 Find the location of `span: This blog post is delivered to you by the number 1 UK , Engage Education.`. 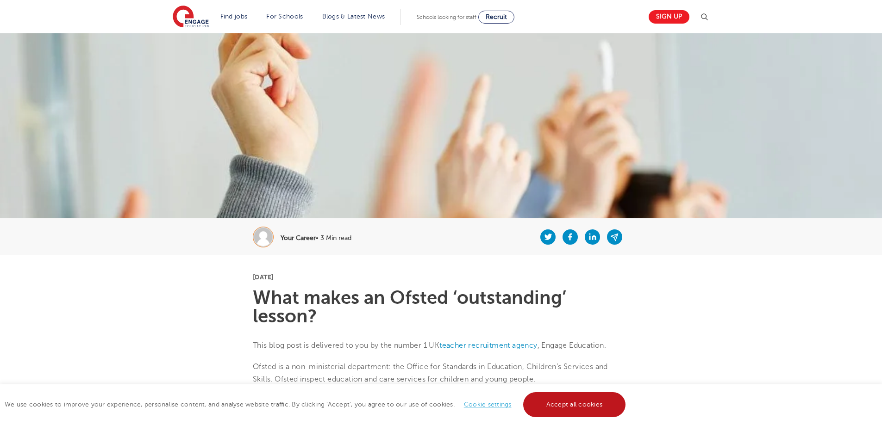

span: This blog post is delivered to you by the number 1 UK , Engage Education. is located at coordinates (429, 346).